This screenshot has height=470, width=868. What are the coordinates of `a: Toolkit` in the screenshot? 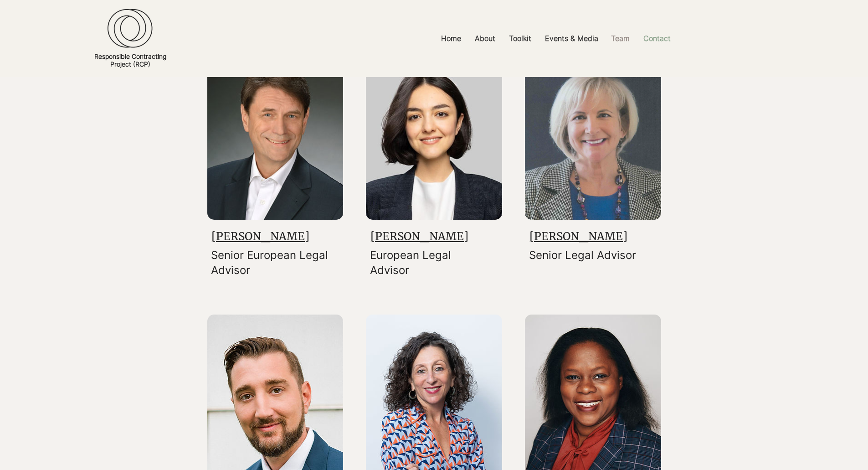 It's located at (520, 38).